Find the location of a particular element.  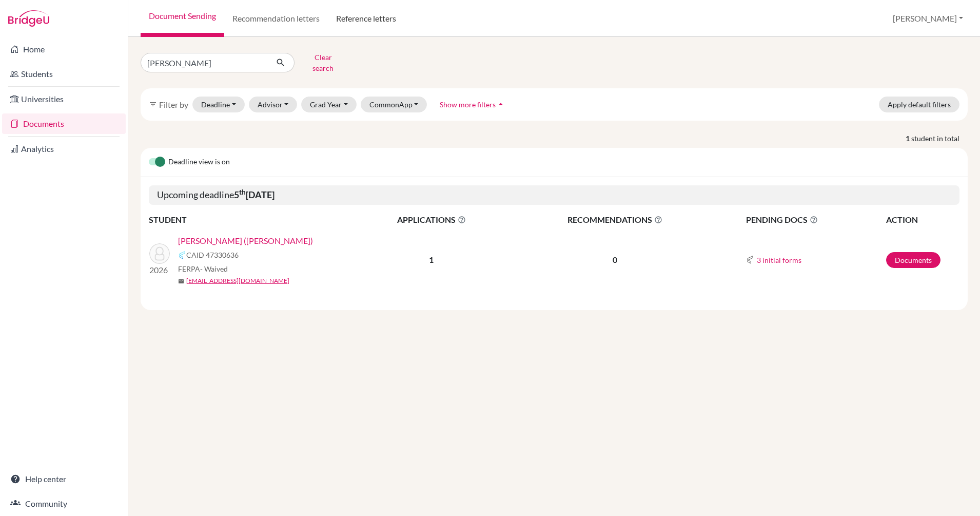

b: 1 is located at coordinates (431, 259).